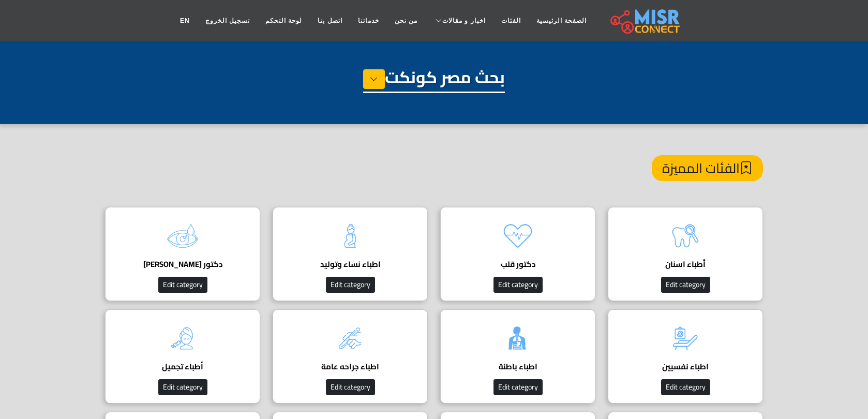  Describe the element at coordinates (464, 21) in the screenshot. I see `span: اخبار و مقالات` at that location.